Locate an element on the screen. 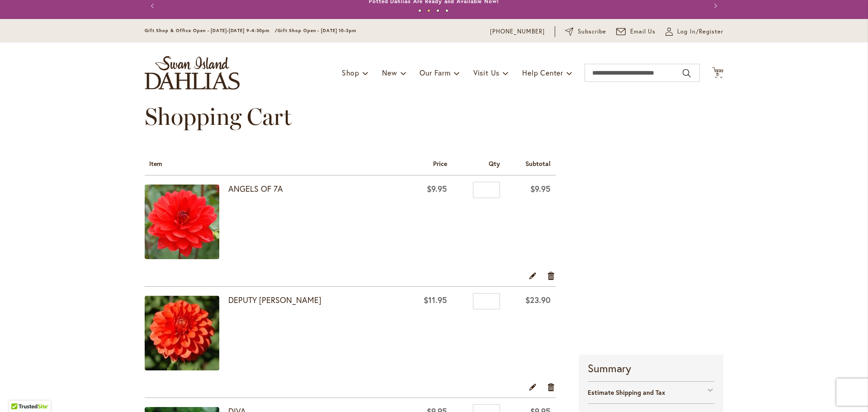 The width and height of the screenshot is (868, 412). a: DEPUTY BOB is located at coordinates (186, 334).